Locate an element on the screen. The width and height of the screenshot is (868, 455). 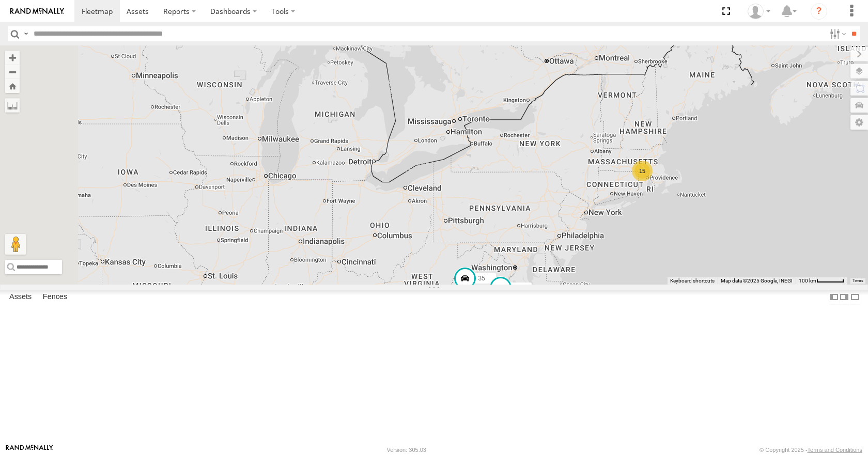
button: Zoom Home is located at coordinates (12, 86).